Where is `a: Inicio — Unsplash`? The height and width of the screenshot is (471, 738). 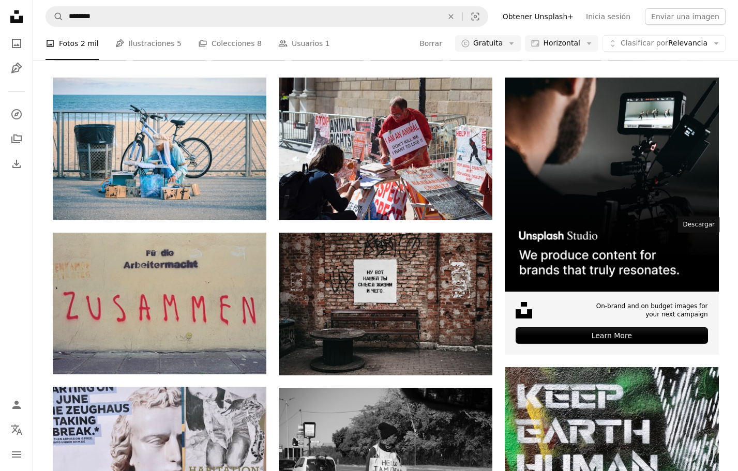 a: Inicio — Unsplash is located at coordinates (17, 18).